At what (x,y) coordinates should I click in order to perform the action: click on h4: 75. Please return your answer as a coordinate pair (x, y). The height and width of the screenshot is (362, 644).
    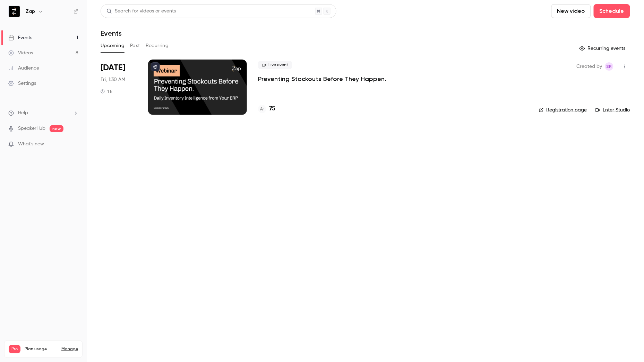
    Looking at the image, I should click on (272, 109).